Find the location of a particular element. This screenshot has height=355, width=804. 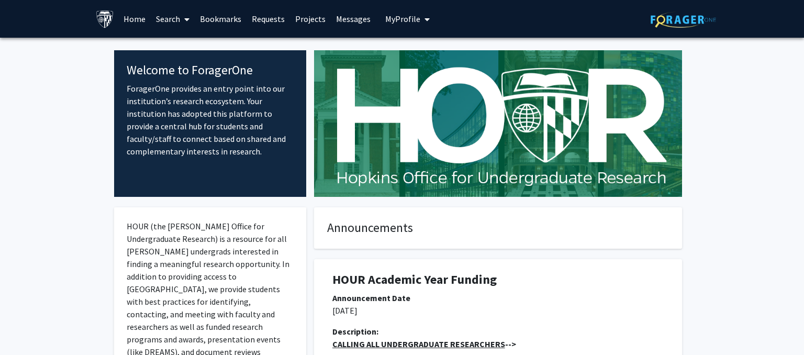

a: Messages is located at coordinates (354, 19).